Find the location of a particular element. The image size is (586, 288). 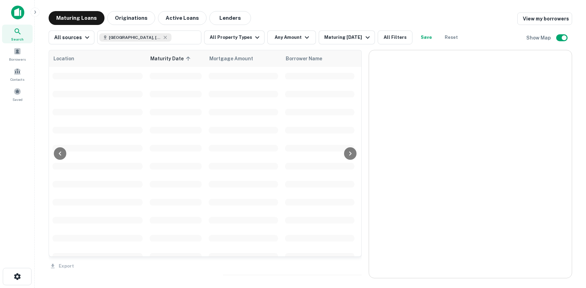

a: Search is located at coordinates (17, 34).